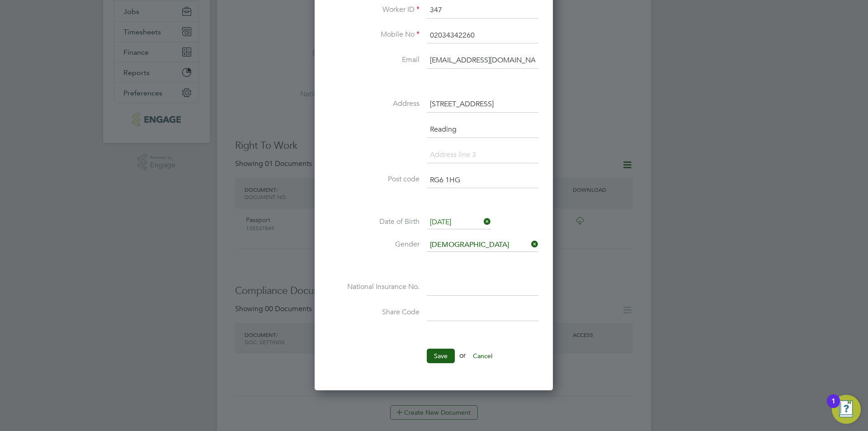 This screenshot has width=868, height=431. What do you see at coordinates (482, 356) in the screenshot?
I see `button: Cancel` at bounding box center [482, 356].